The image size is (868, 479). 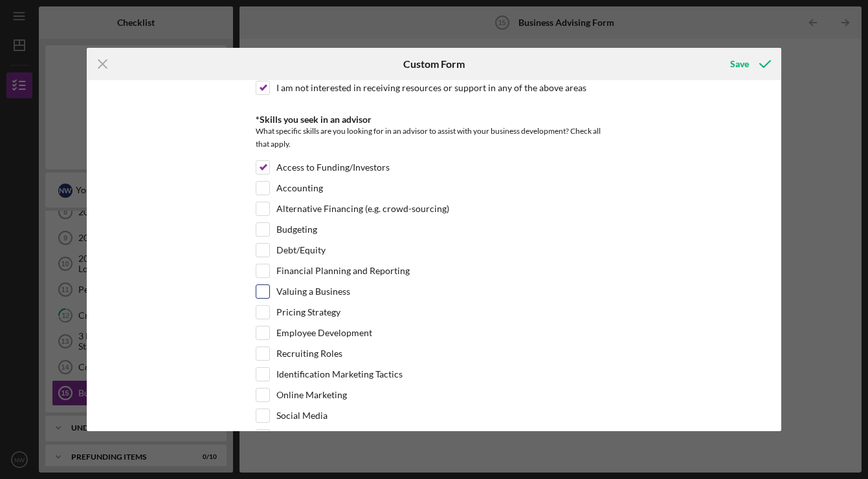 I want to click on label: Employee Development, so click(x=324, y=333).